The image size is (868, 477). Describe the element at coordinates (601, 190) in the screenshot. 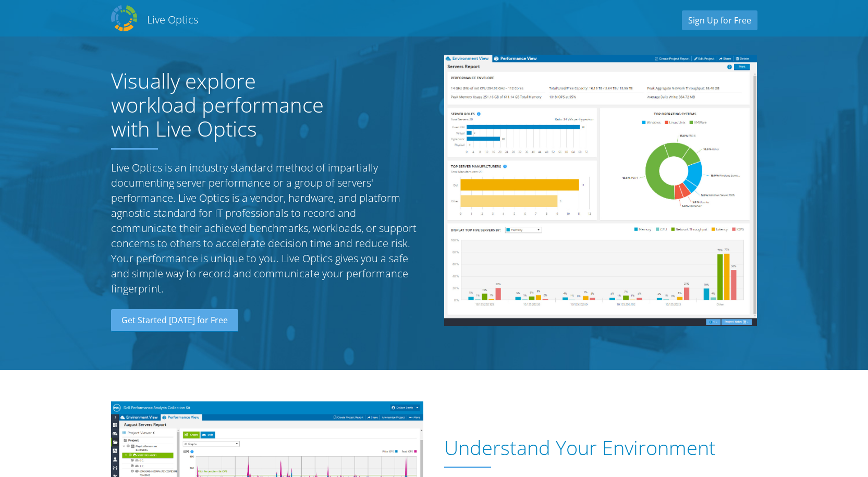

I see `img: Server Report` at that location.